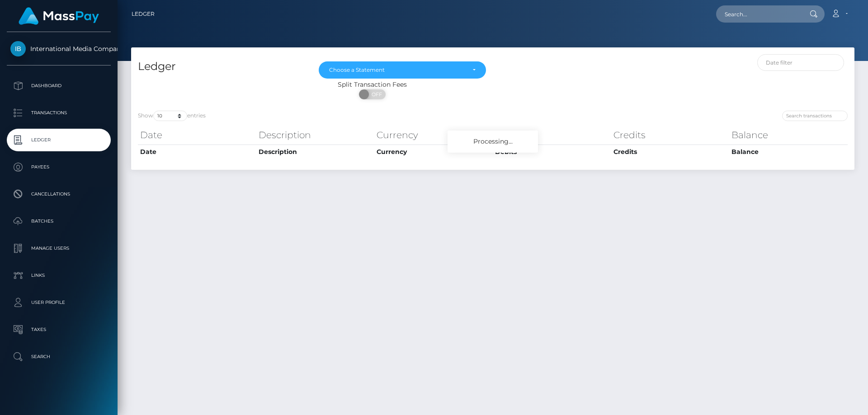 The height and width of the screenshot is (415, 868). I want to click on p: Search, so click(59, 357).